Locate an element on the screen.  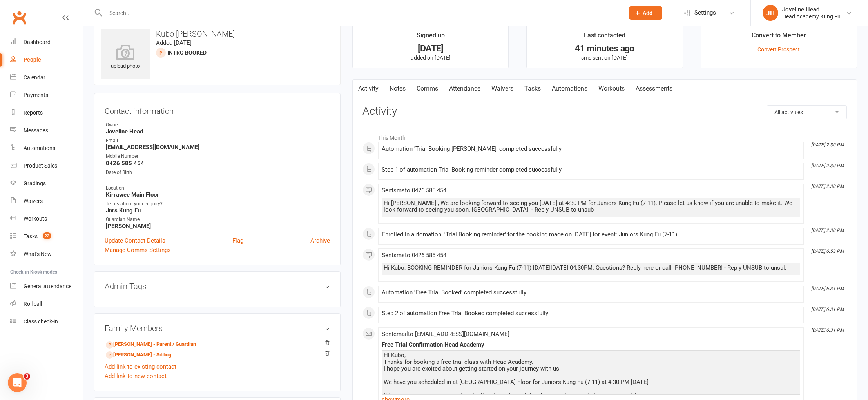
a: Attendance is located at coordinates (465, 89).